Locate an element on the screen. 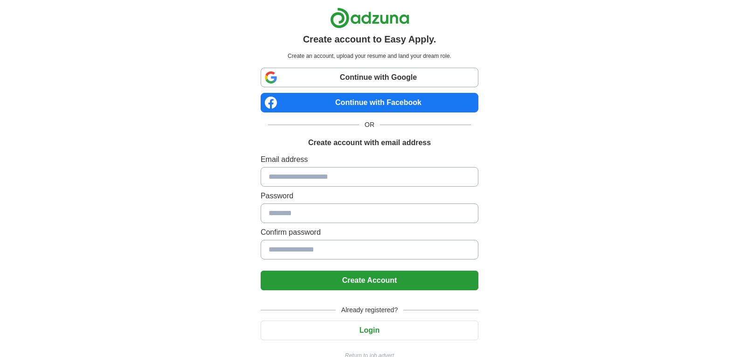  h1: Create account with email address is located at coordinates (369, 143).